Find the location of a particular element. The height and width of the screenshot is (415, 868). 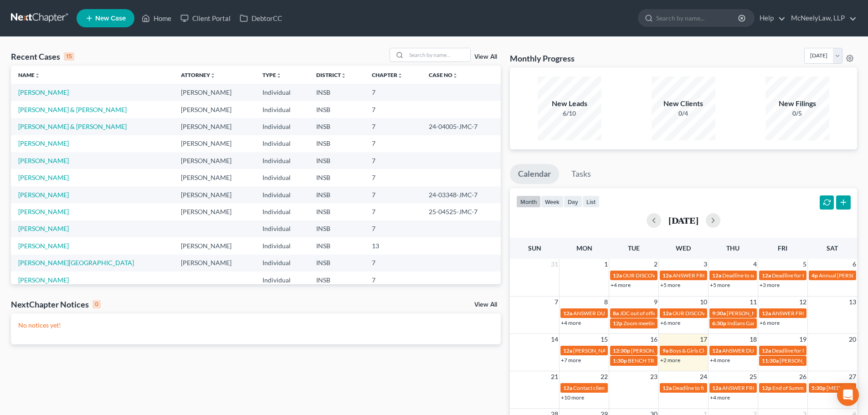

h3: Monthly Progress is located at coordinates (542, 58).